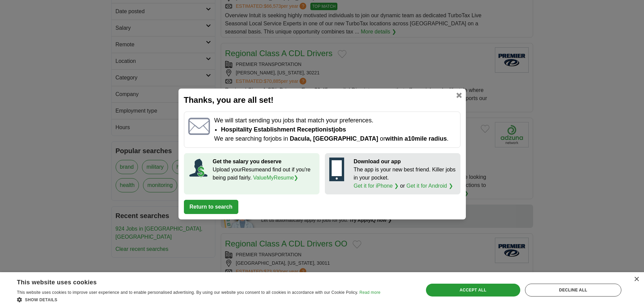  What do you see at coordinates (338, 129) in the screenshot?
I see `li: Hospitality Establishment Receptionist jobs` at bounding box center [338, 129].